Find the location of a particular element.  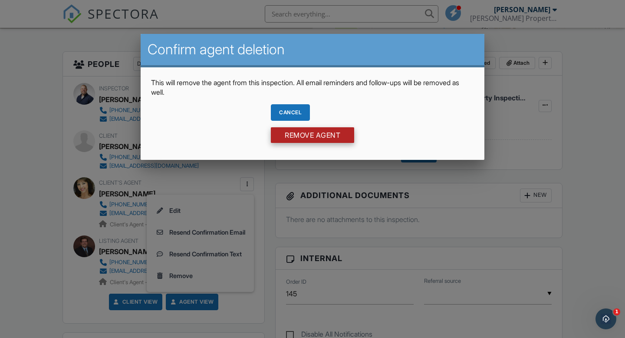

div: Cancel is located at coordinates (290, 112).